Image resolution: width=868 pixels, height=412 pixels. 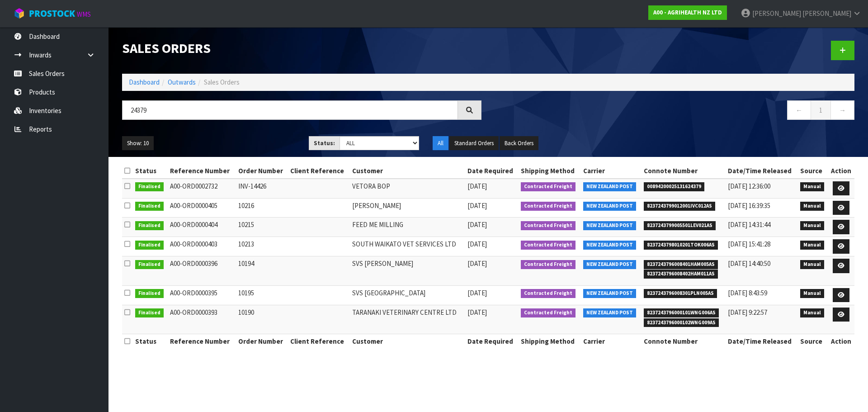 I want to click on span: ProStock, so click(x=52, y=14).